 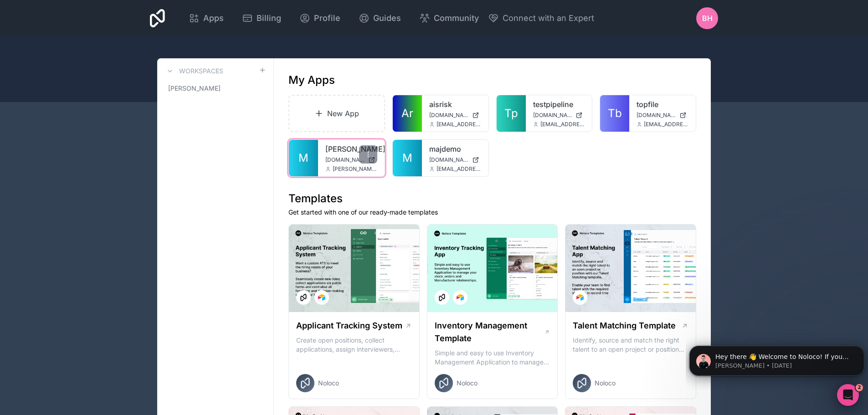 I want to click on a: topfile, so click(x=663, y=104).